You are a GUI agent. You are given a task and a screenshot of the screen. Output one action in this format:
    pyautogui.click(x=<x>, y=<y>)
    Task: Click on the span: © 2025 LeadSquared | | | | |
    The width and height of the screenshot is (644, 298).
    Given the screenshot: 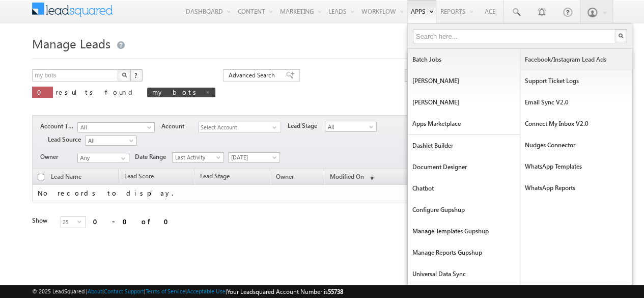 What is the action you would take?
    pyautogui.click(x=187, y=291)
    